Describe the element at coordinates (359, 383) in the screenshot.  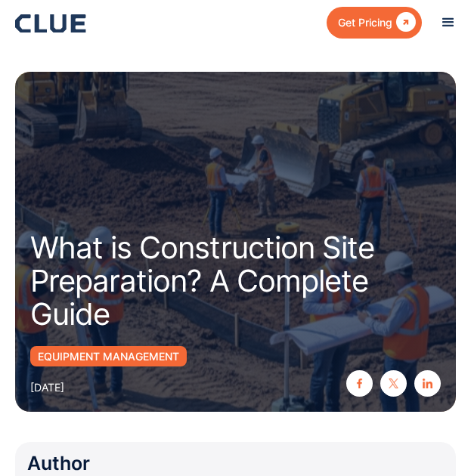
I see `img: facebook icon` at that location.